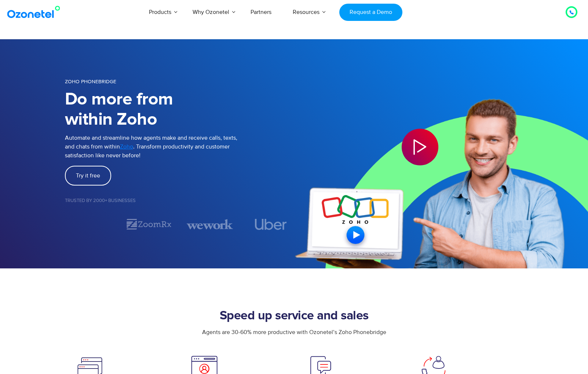  Describe the element at coordinates (271, 224) in the screenshot. I see `img: uber` at that location.